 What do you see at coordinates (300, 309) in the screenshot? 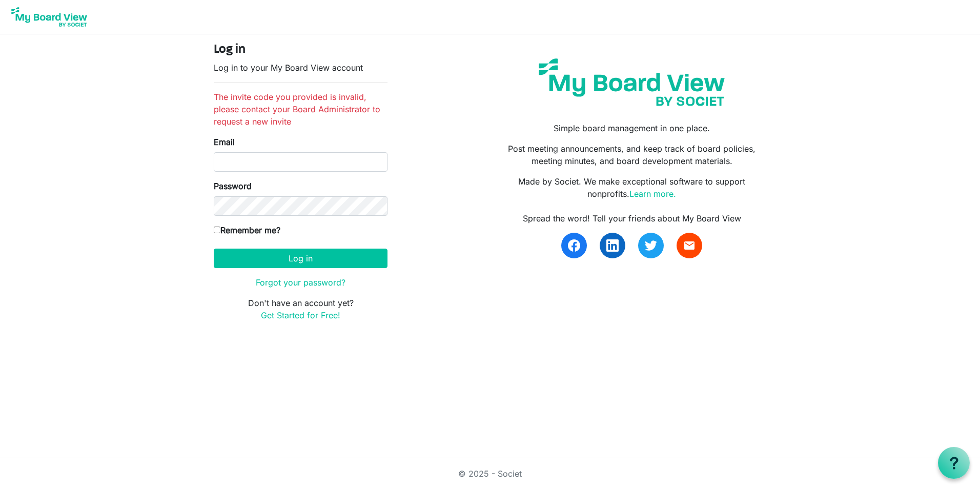
I see `p: Don't have an account yet?` at bounding box center [300, 309].